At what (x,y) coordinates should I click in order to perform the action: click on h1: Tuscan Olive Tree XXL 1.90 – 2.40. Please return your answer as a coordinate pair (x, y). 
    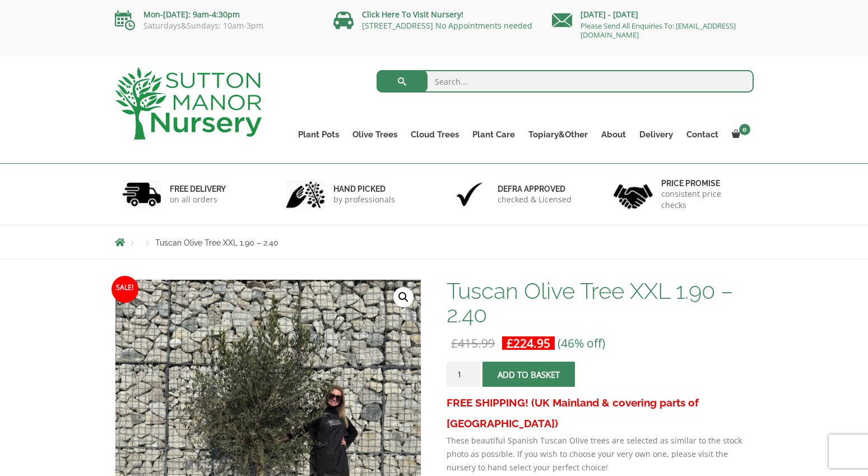
    Looking at the image, I should click on (600, 303).